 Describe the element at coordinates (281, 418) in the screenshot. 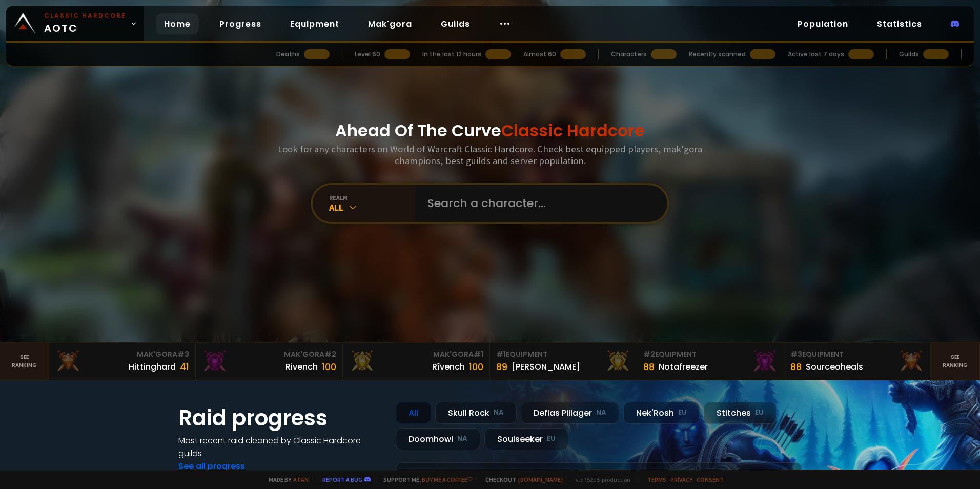

I see `h1: Raid progress` at that location.